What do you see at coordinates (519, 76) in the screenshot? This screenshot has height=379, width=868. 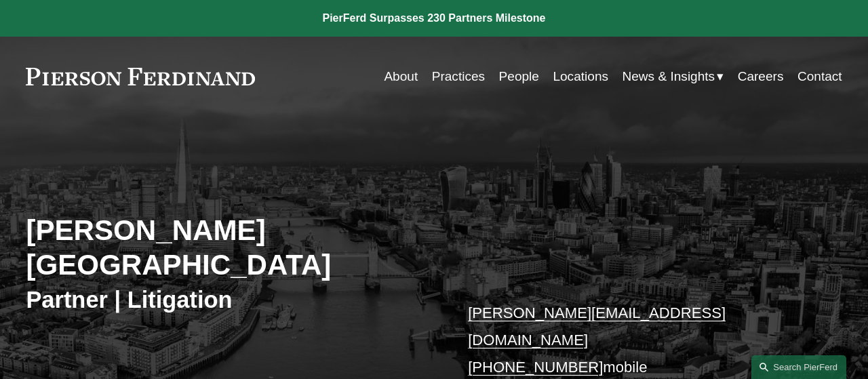 I see `a: People` at bounding box center [519, 76].